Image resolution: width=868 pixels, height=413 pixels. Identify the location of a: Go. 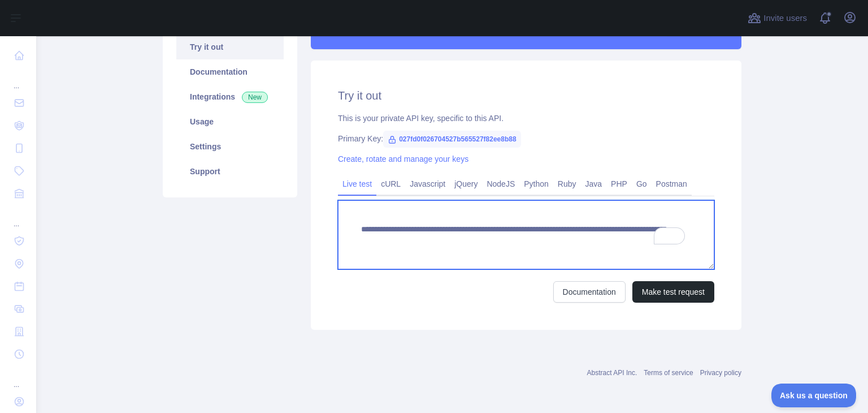
(641, 184).